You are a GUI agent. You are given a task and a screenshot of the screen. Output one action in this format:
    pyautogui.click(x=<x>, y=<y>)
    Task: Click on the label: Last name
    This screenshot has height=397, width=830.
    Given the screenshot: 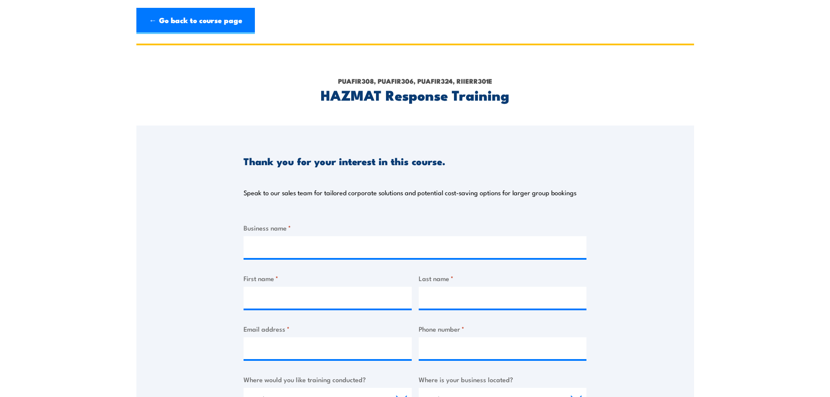 What is the action you would take?
    pyautogui.click(x=503, y=278)
    